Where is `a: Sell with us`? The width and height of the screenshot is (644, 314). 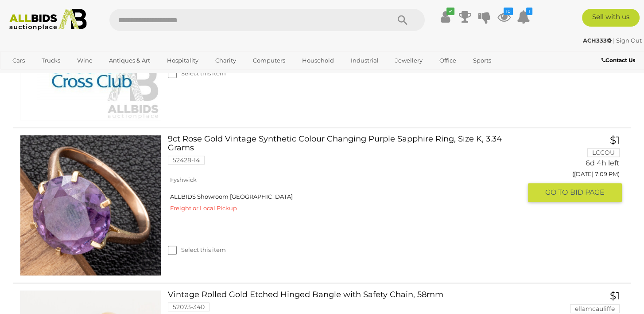
a: Sell with us is located at coordinates (610, 18).